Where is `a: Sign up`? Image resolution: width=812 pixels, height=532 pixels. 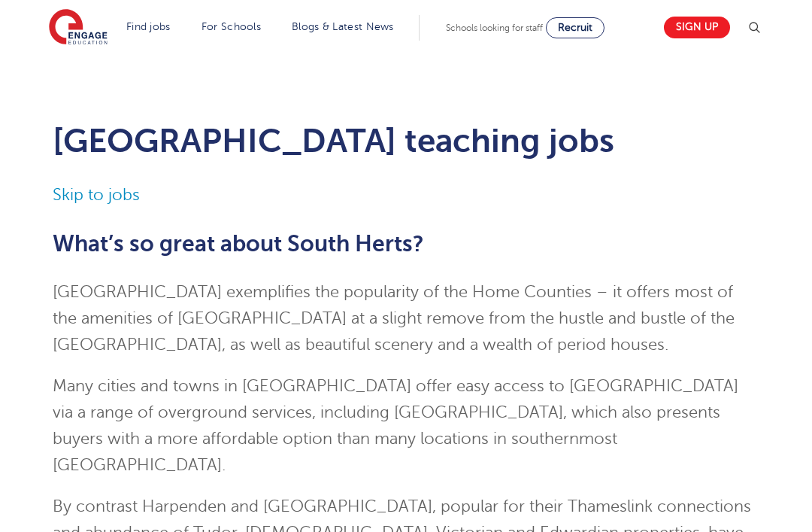 a: Sign up is located at coordinates (697, 27).